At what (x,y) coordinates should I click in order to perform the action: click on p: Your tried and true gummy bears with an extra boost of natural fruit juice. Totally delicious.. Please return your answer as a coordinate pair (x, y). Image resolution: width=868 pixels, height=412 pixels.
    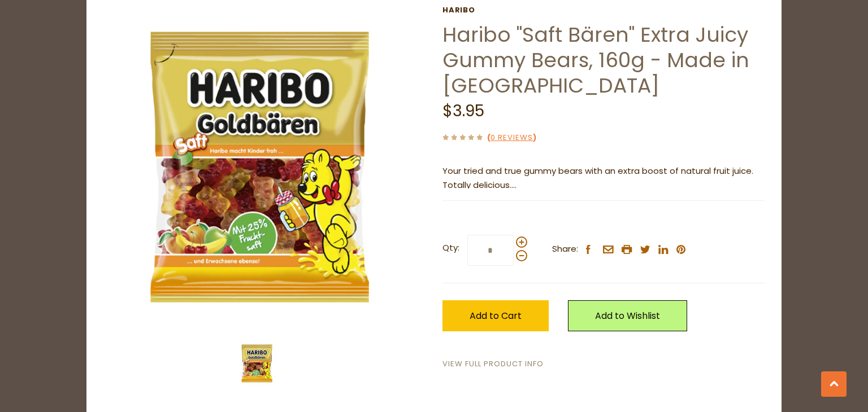
    Looking at the image, I should click on (603, 178).